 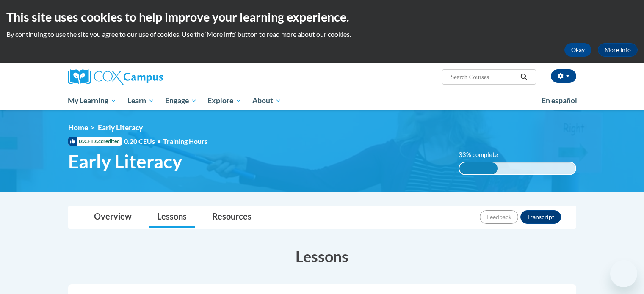 What do you see at coordinates (172, 217) in the screenshot?
I see `a: Lessons` at bounding box center [172, 217].